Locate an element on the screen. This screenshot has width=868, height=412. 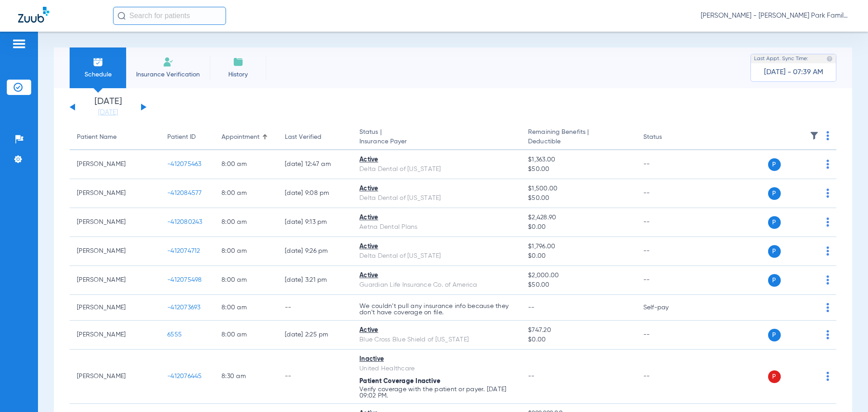
th: Status | is located at coordinates (436, 138).